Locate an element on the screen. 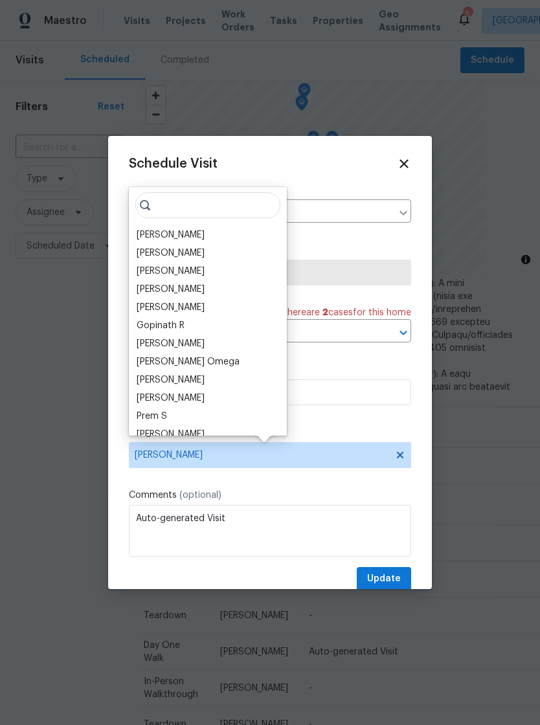  span: Schedule Visit is located at coordinates (173, 164).